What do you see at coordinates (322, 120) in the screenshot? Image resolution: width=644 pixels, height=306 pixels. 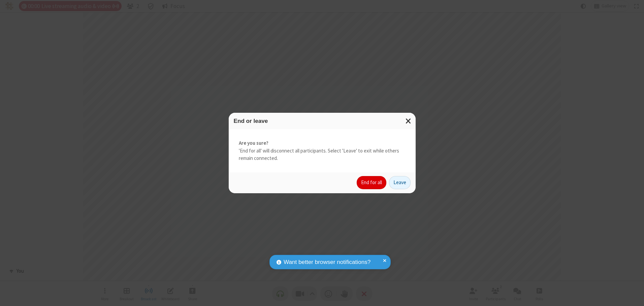 I see `h3: End or leave` at bounding box center [322, 120].